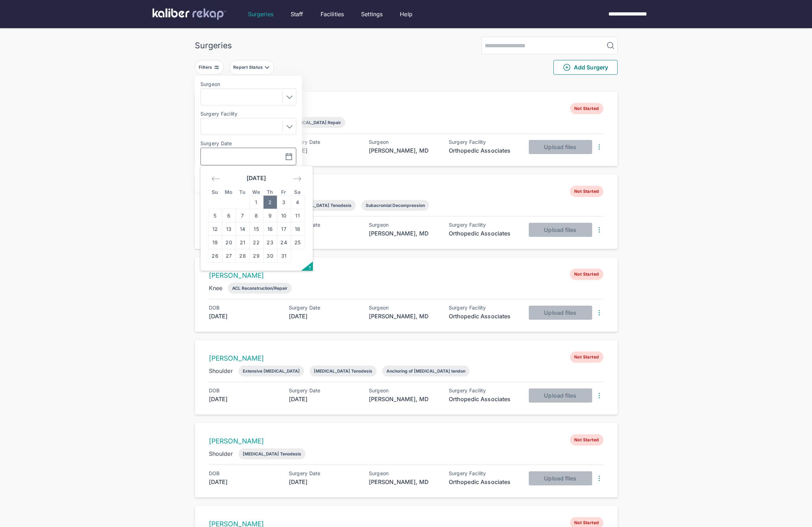 The height and width of the screenshot is (527, 812). What do you see at coordinates (270, 256) in the screenshot?
I see `td: Thursday, October 30, 2025` at bounding box center [270, 256].